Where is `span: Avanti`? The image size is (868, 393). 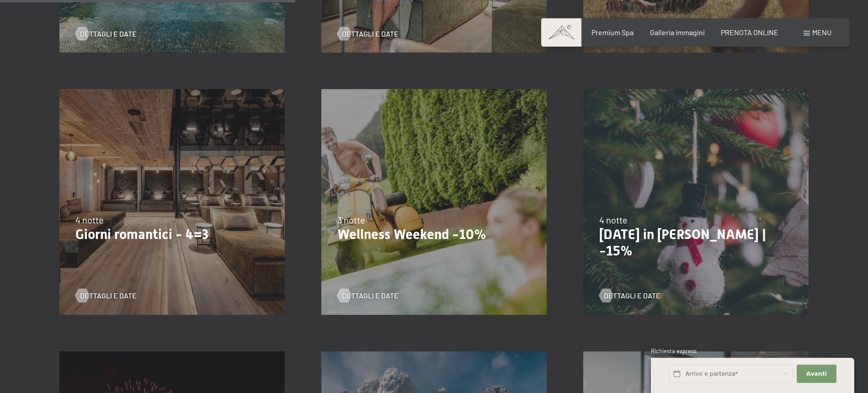
span: Avanti is located at coordinates (816, 374).